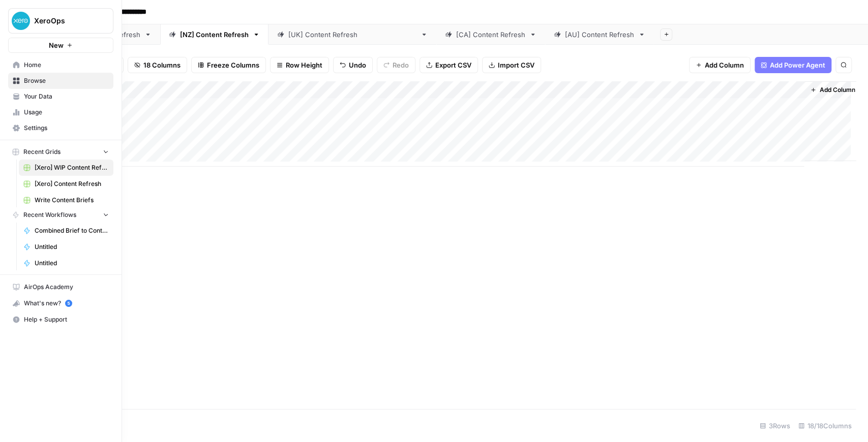 The image size is (868, 442). I want to click on span: Add Power Agent, so click(797, 65).